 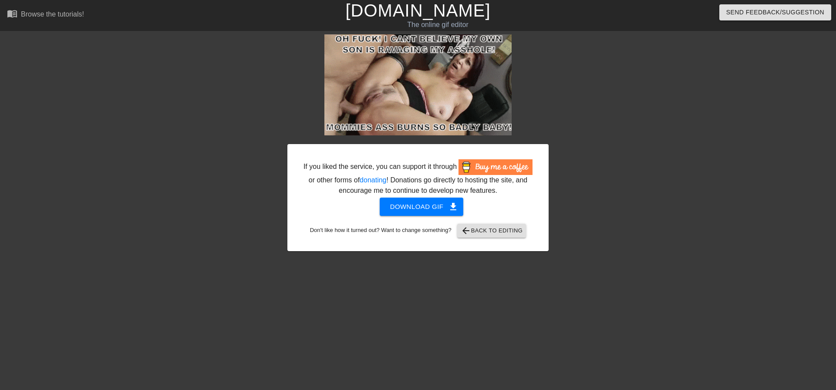 What do you see at coordinates (52, 14) in the screenshot?
I see `div: Browse the tutorials!` at bounding box center [52, 14].